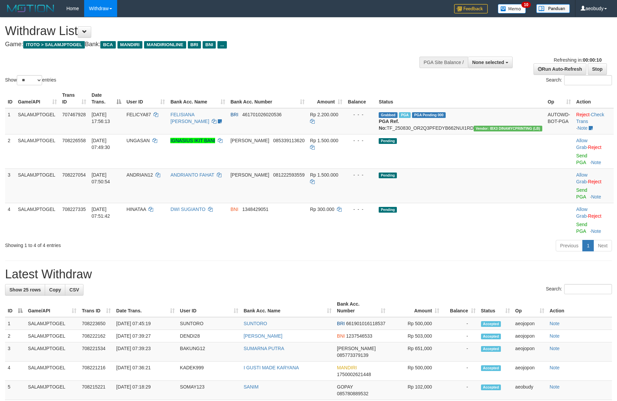  What do you see at coordinates (326, 98) in the screenshot?
I see `th: Amount: activate to sort column ascending` at bounding box center [326, 98].